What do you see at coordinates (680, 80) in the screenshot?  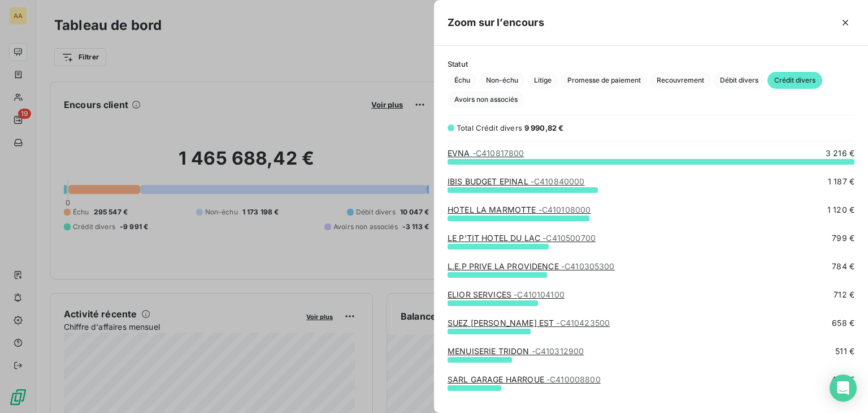 I see `span: Recouvrement` at bounding box center [680, 80].